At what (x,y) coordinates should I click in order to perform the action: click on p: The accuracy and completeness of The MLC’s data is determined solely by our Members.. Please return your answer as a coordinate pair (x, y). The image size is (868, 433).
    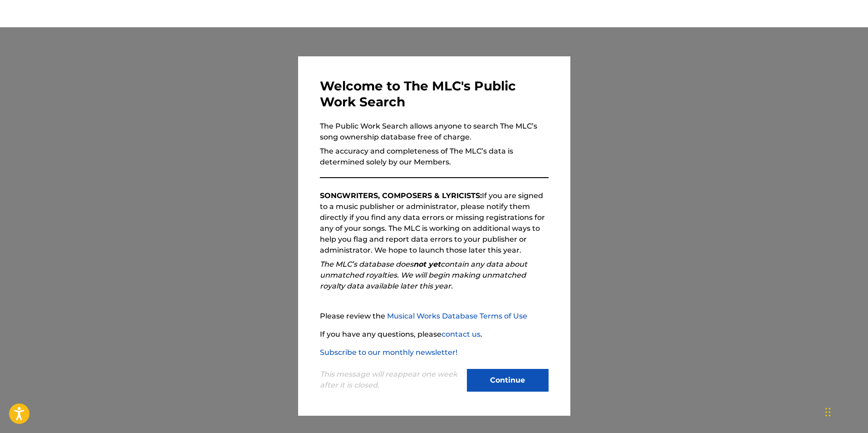
    Looking at the image, I should click on (434, 157).